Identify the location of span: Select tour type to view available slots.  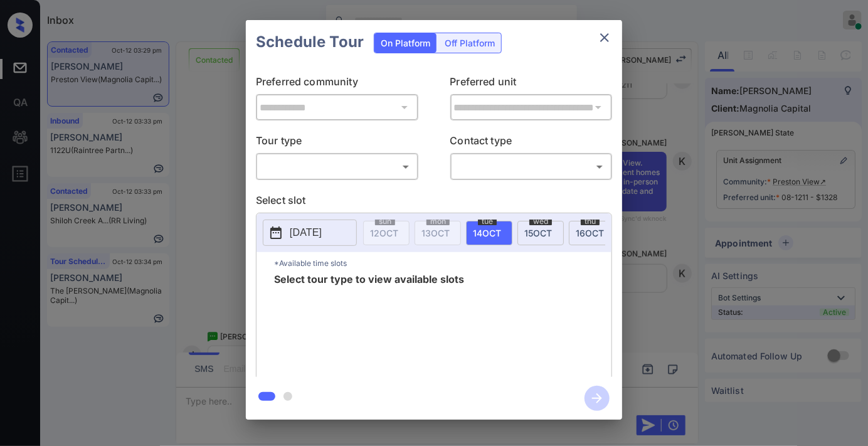
(369, 324).